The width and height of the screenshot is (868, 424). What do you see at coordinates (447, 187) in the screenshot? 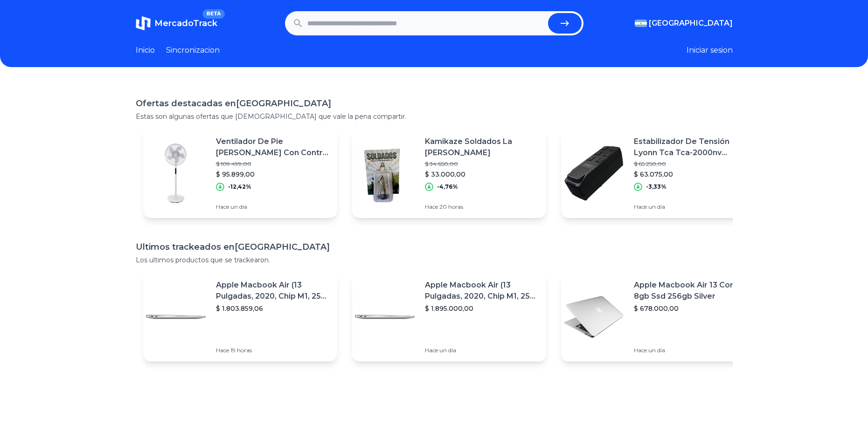
I see `p: -4,76%` at bounding box center [447, 187].